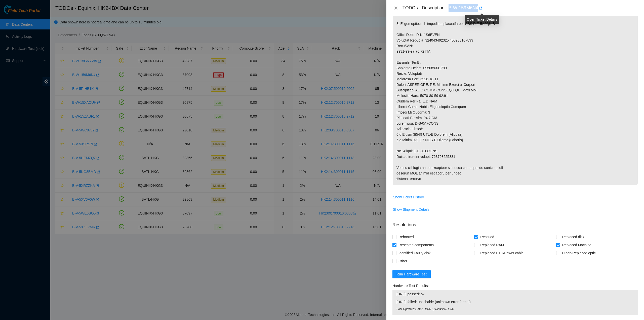 This screenshot has height=320, width=644. Describe the element at coordinates (416, 245) in the screenshot. I see `span: Reseated components` at that location.